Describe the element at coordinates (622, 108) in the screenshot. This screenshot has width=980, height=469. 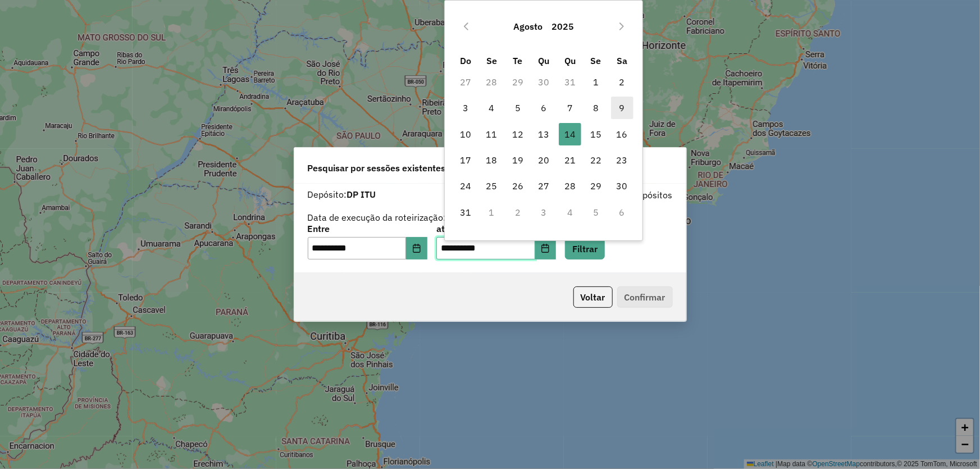
I see `td: 9` at that location.